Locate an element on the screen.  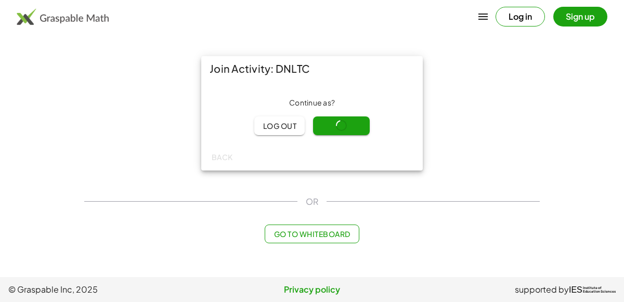
span: © Graspable Inc, 2025 is located at coordinates (109, 290).